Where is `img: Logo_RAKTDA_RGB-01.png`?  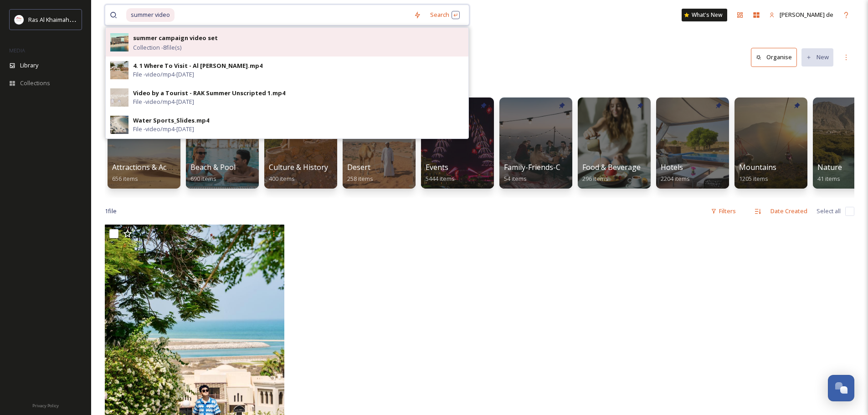
img: Logo_RAKTDA_RGB-01.png is located at coordinates (19, 20).